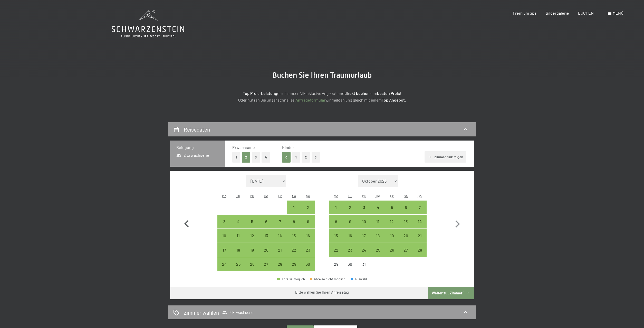 This screenshot has height=328, width=644. What do you see at coordinates (266, 157) in the screenshot?
I see `button: 4` at bounding box center [266, 157].